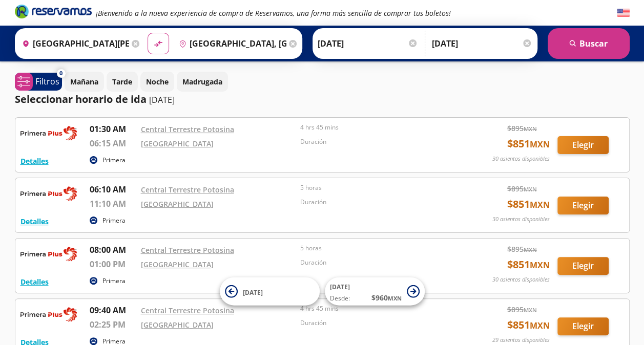 This screenshot has height=345, width=644. I want to click on button: Madrugada, so click(202, 82).